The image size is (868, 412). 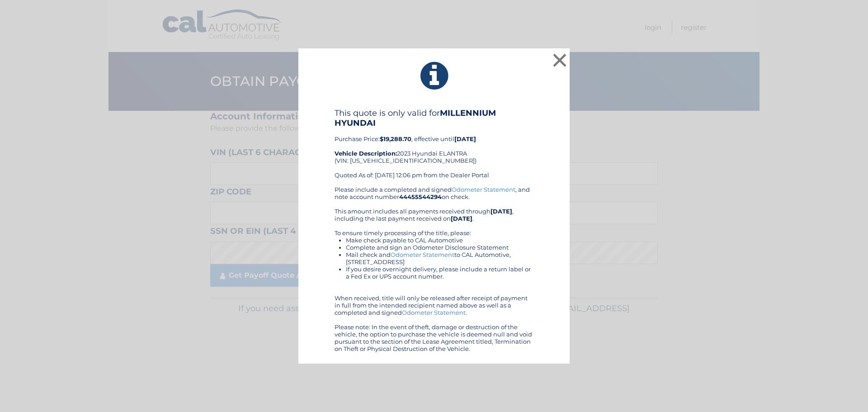 I want to click on div: Please include a completed and signed , and note account number on check. This amount includes al..., so click(x=434, y=269).